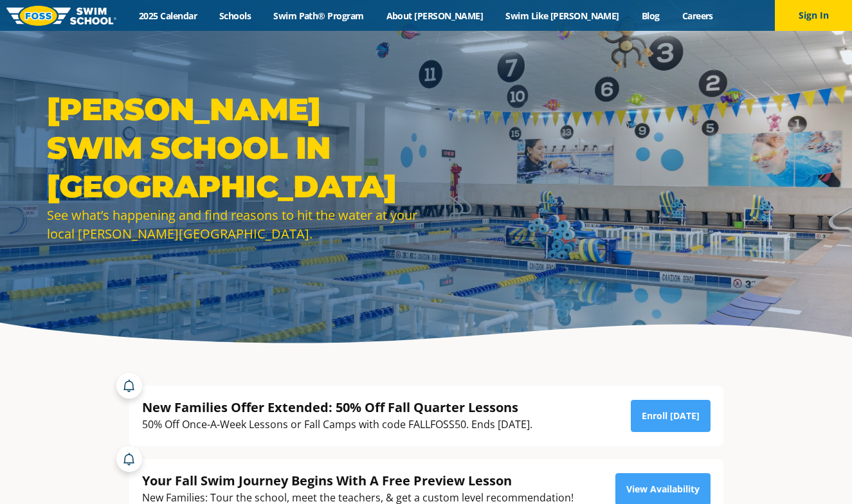  I want to click on div: Your Fall Swim Journey Begins With A Free Preview Lesson, so click(357, 480).